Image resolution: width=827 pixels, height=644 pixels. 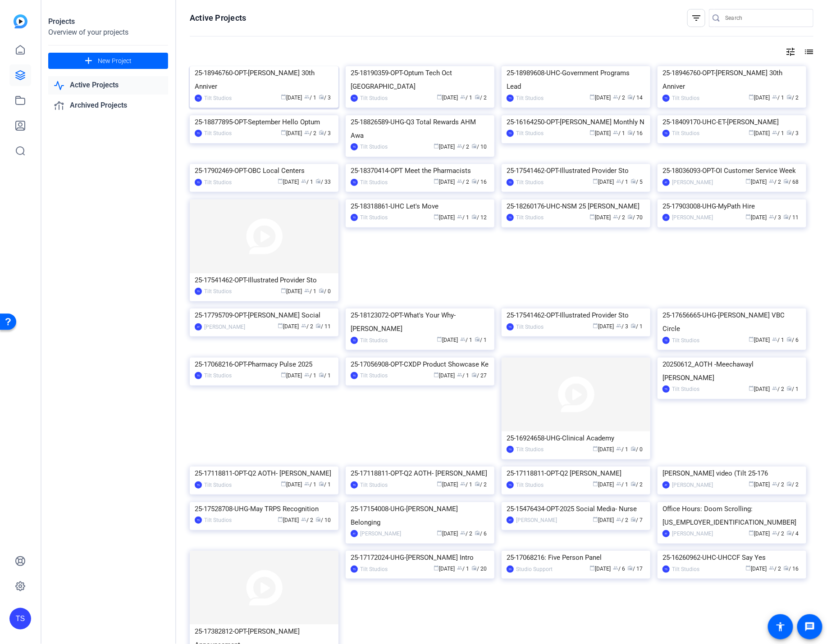 I want to click on mat-icon: accessibility, so click(x=781, y=627).